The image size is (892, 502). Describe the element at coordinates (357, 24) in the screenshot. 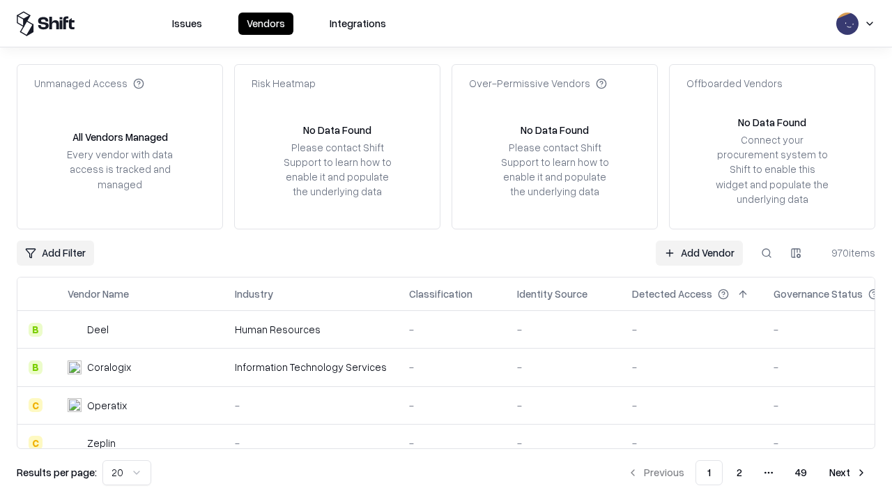

I see `button: Integrations` at that location.